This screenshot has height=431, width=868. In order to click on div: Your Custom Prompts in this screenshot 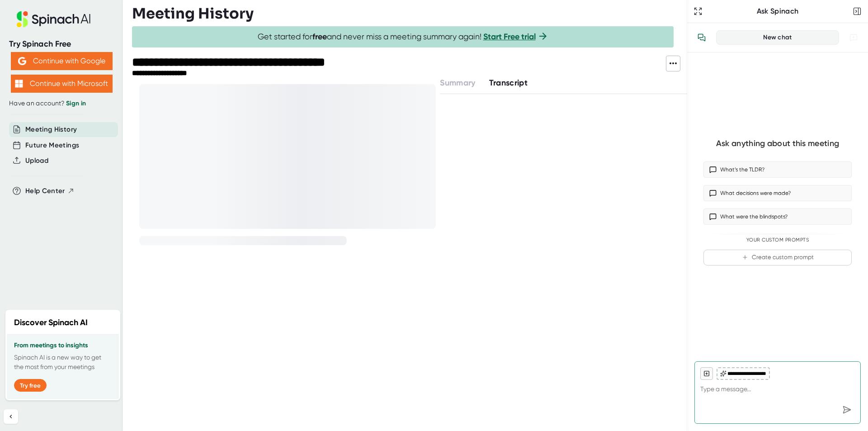, I will do `click(778, 240)`.